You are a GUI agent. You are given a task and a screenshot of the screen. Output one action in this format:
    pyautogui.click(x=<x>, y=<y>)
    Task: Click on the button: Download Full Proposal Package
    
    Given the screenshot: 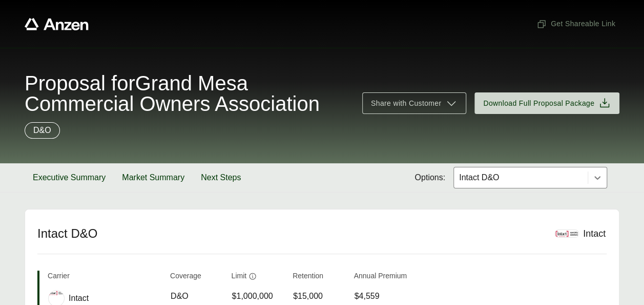 What is the action you would take?
    pyautogui.click(x=547, y=103)
    